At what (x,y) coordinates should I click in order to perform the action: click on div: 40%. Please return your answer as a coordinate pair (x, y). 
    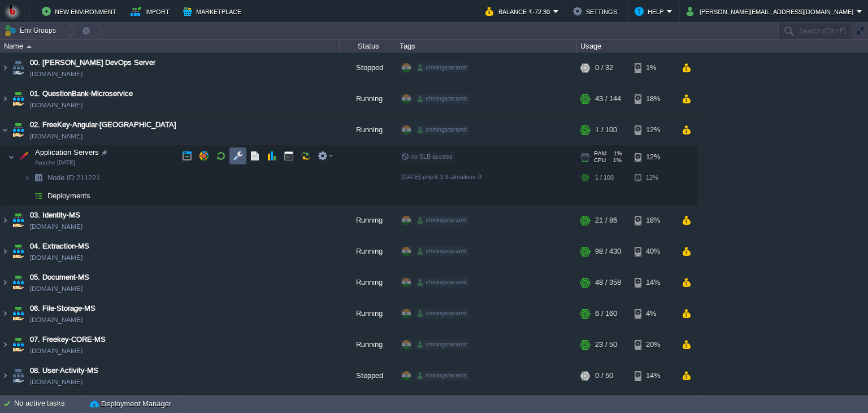
    Looking at the image, I should click on (653, 252).